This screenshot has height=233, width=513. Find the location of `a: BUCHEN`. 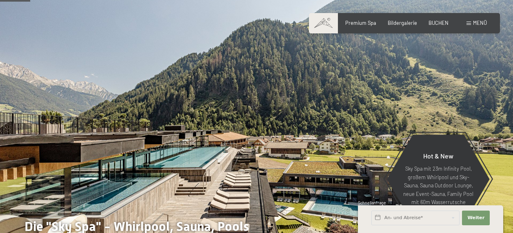

a: BUCHEN is located at coordinates (438, 23).